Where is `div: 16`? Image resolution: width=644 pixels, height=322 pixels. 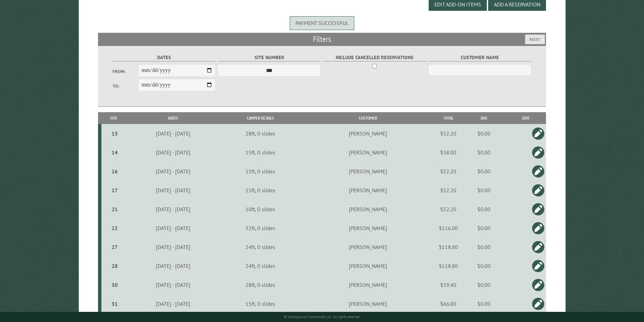 div: 16 is located at coordinates (115, 171).